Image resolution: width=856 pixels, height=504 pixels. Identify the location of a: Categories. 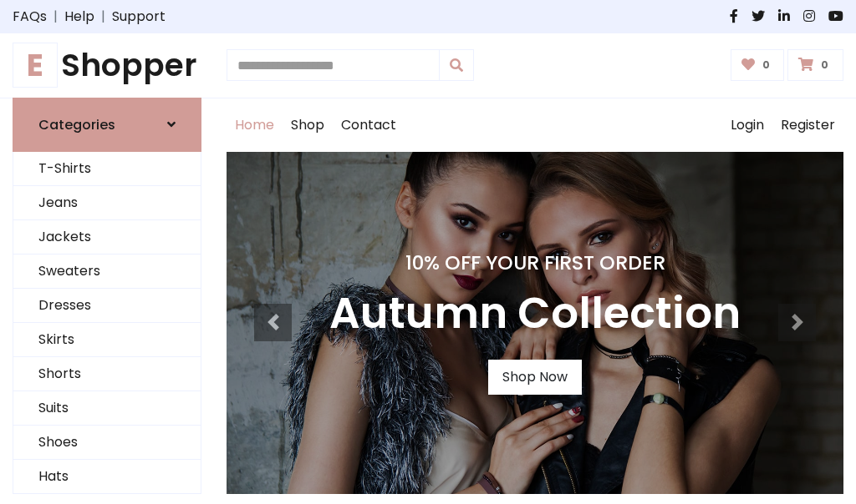
(107, 125).